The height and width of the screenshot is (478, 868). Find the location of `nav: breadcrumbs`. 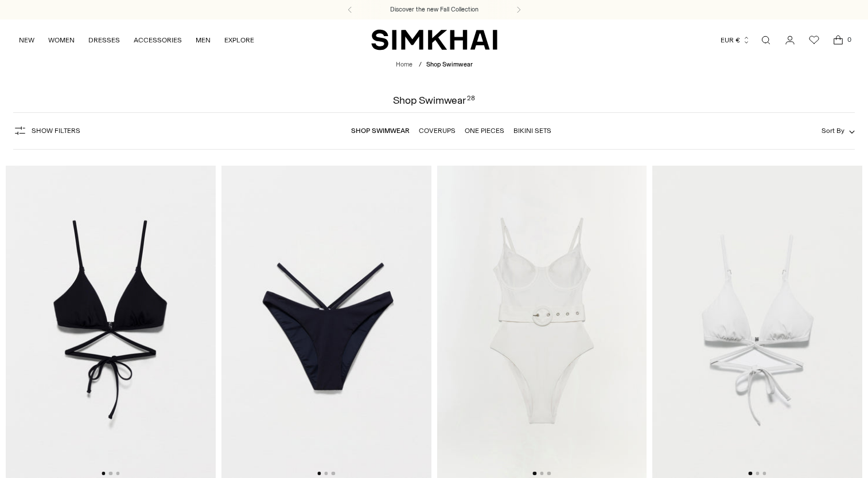

nav: breadcrumbs is located at coordinates (434, 65).